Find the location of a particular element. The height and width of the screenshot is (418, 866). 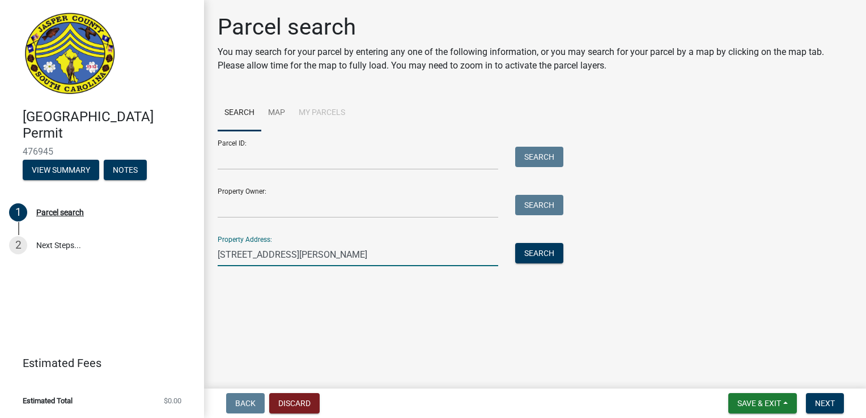

span: Save & Exit is located at coordinates (759, 404).